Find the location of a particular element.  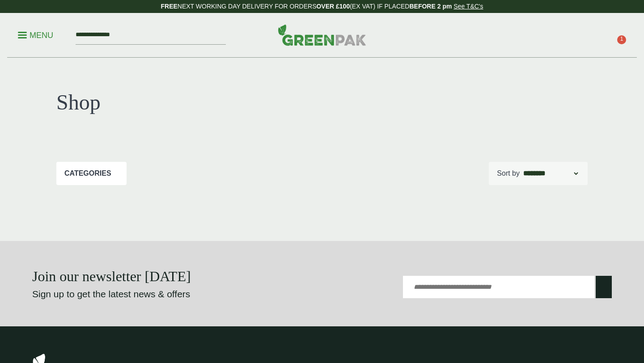

a: See T&C's is located at coordinates (468, 6).